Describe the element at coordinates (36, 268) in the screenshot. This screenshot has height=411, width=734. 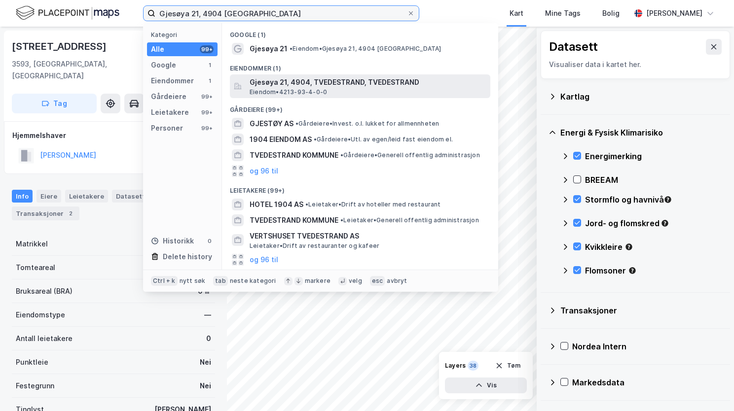
I see `div: Tomteareal` at that location.